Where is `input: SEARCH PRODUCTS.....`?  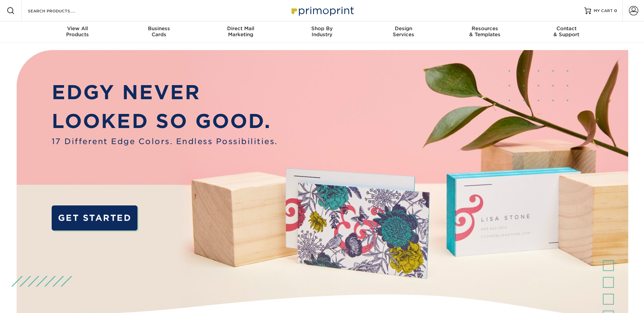 input: SEARCH PRODUCTS..... is located at coordinates (59, 11).